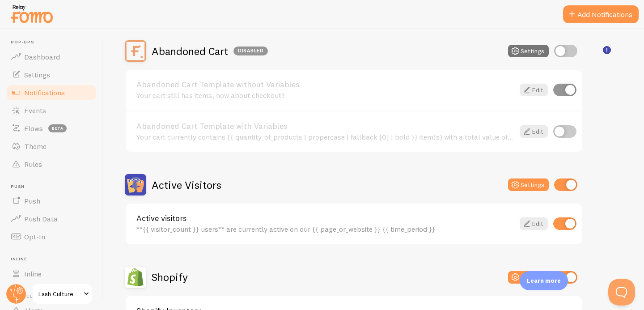  Describe the element at coordinates (136, 185) in the screenshot. I see `img: Active Visitors` at that location.